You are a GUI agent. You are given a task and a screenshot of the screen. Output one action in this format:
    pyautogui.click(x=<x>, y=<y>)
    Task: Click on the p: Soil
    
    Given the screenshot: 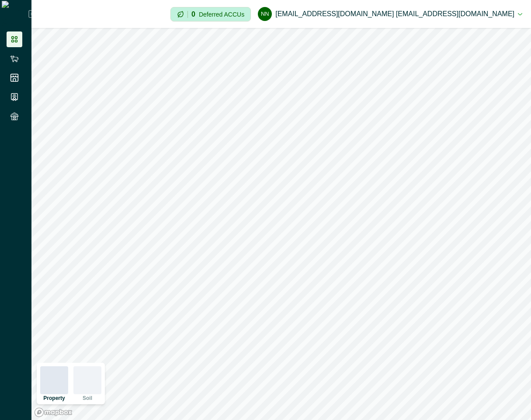 What is the action you would take?
    pyautogui.click(x=88, y=398)
    